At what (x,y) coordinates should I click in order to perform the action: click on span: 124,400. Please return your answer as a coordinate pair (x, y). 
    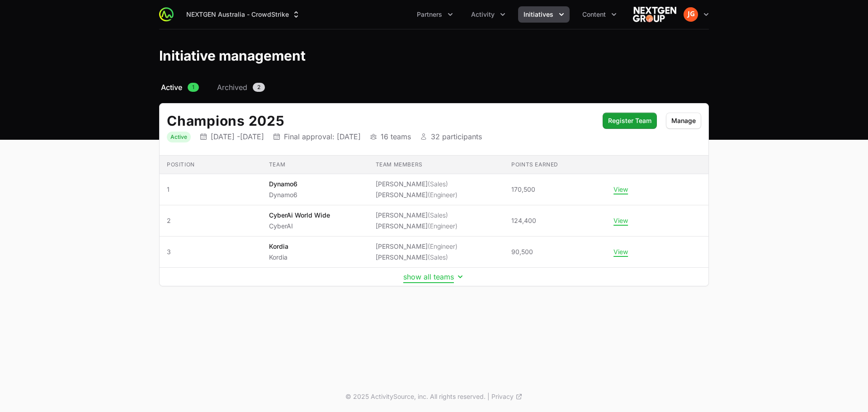
    Looking at the image, I should click on (524, 220).